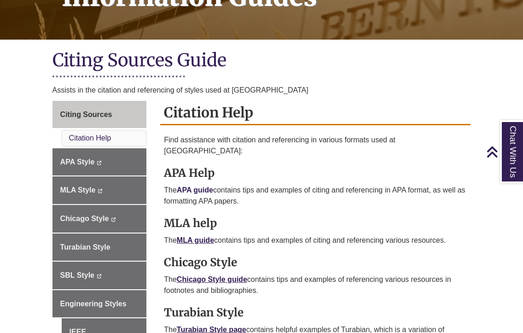 This screenshot has width=523, height=333. What do you see at coordinates (315, 113) in the screenshot?
I see `h2: Citation Help` at bounding box center [315, 113].